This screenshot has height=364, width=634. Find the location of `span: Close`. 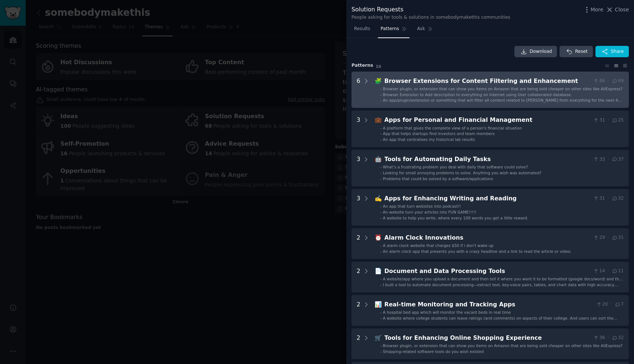

span: Close is located at coordinates (622, 9).